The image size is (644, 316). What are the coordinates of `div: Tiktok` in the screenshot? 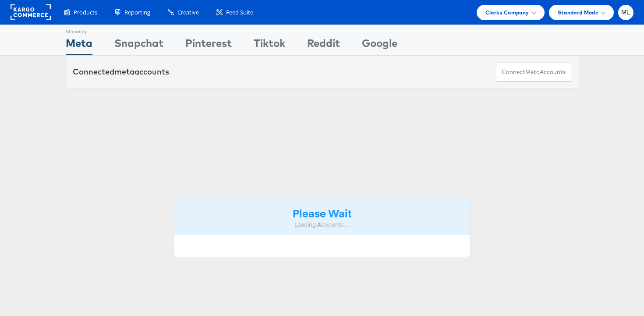 It's located at (270, 45).